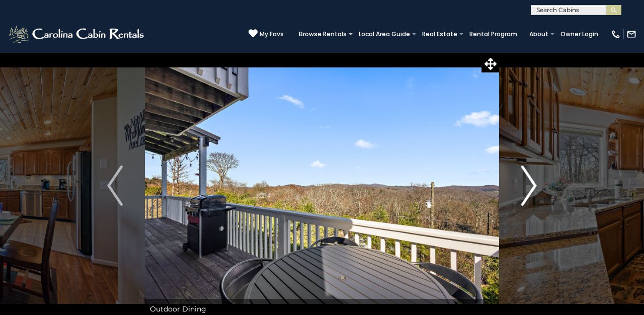 The height and width of the screenshot is (315, 644). Describe the element at coordinates (384, 34) in the screenshot. I see `a: Local Area Guide` at that location.